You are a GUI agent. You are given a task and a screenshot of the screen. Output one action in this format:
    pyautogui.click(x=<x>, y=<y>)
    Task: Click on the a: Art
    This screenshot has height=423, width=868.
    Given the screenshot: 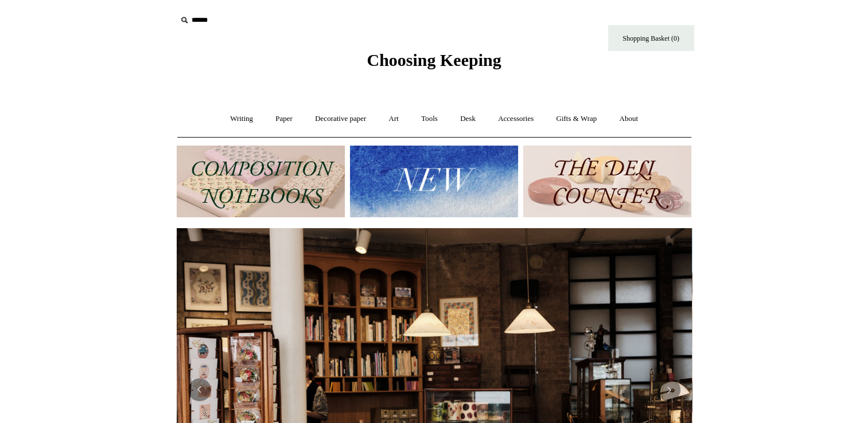 What is the action you would take?
    pyautogui.click(x=393, y=119)
    